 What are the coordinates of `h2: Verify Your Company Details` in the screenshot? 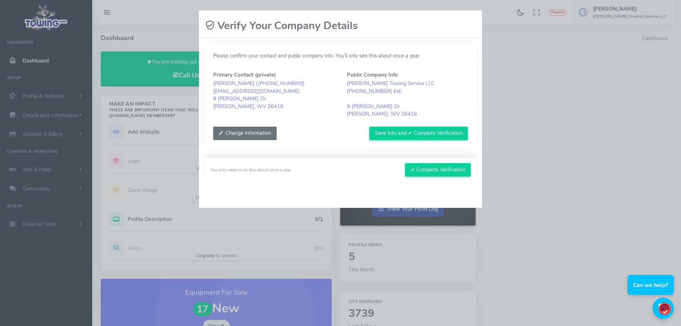 It's located at (281, 26).